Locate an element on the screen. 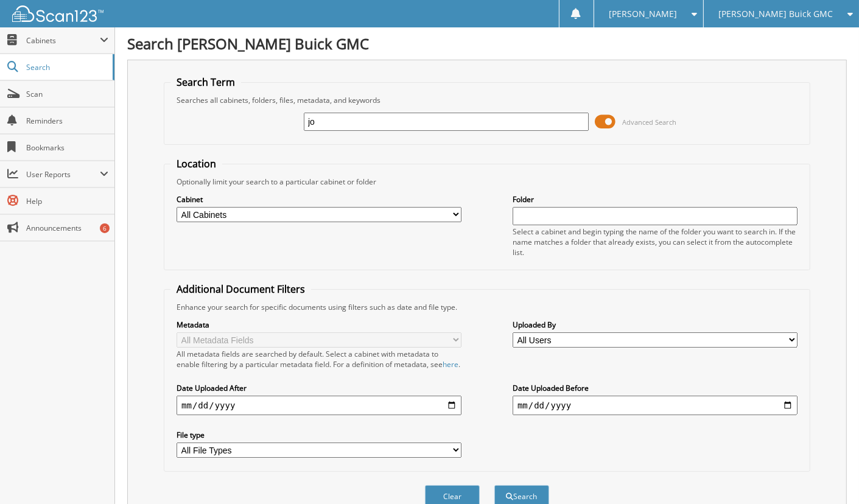 The image size is (859, 504). span: Bookmarks is located at coordinates (67, 147).